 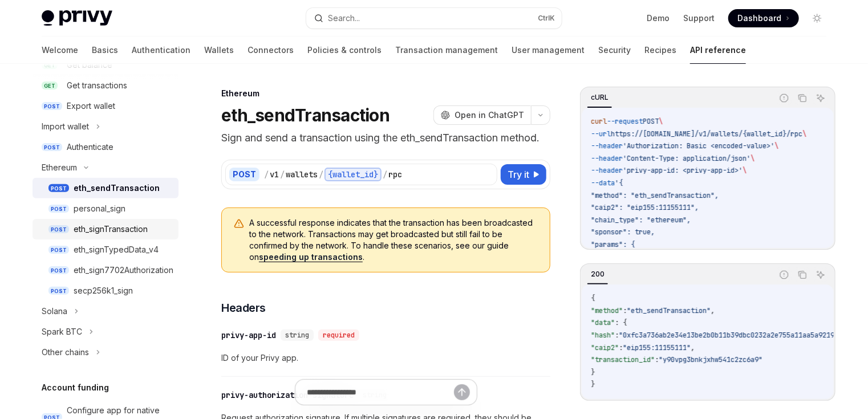 I want to click on div: eth_signTransaction, so click(x=110, y=229).